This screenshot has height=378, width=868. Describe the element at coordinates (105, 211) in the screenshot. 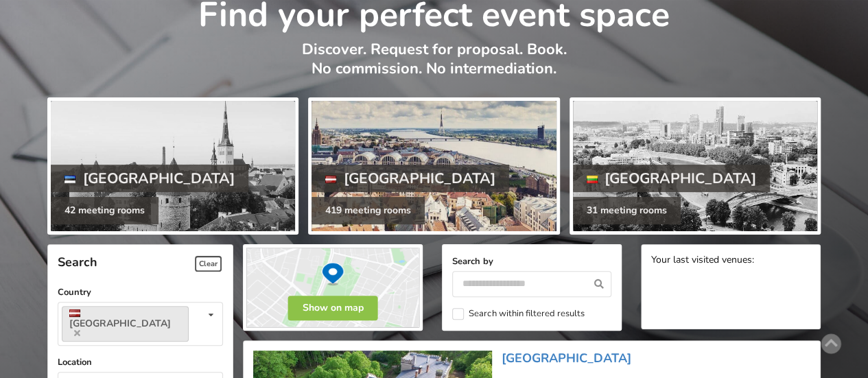

I see `div: 42 meeting rooms` at that location.